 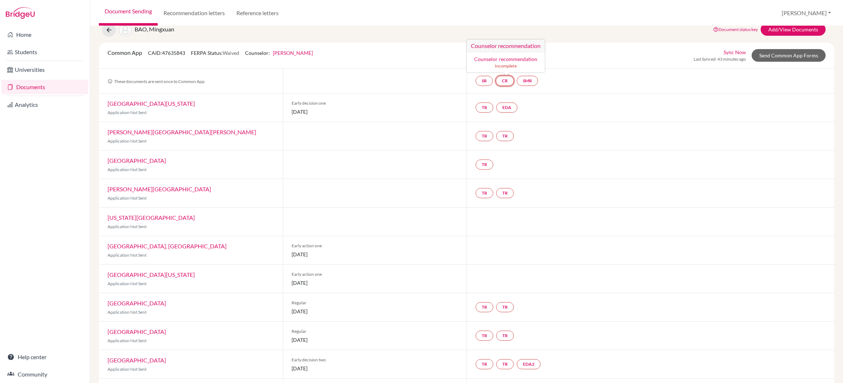 I want to click on a: Send Common App Forms, so click(x=789, y=55).